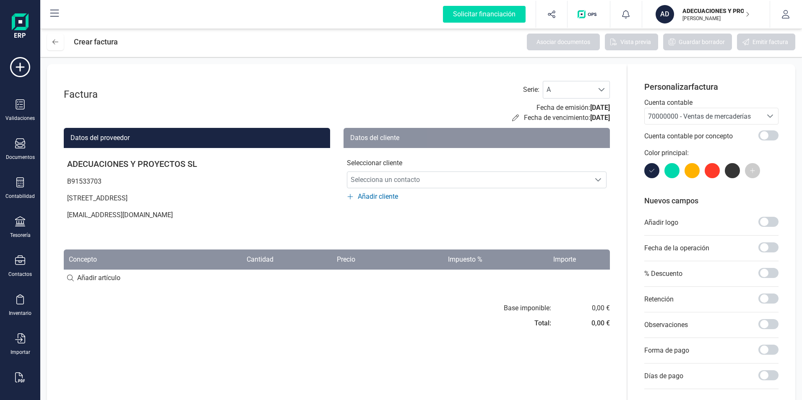 This screenshot has width=802, height=400. I want to click on span: 70000000 - Ventas de mercaderías, so click(699, 116).